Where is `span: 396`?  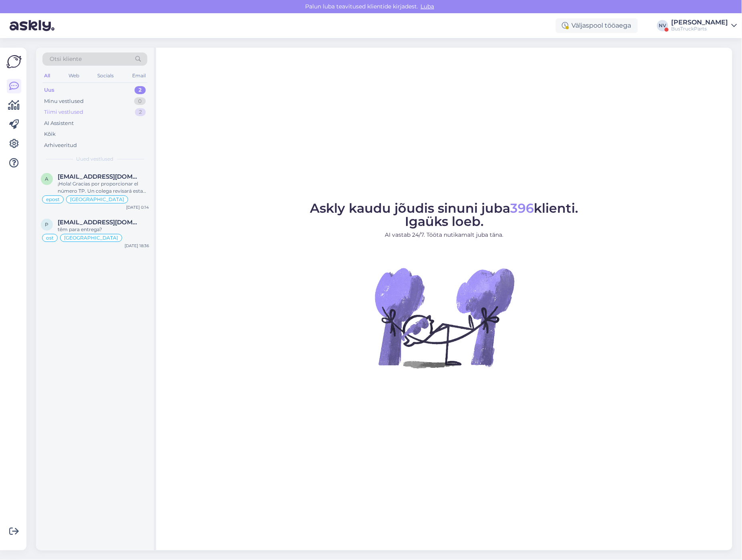
span: 396 is located at coordinates (522, 208).